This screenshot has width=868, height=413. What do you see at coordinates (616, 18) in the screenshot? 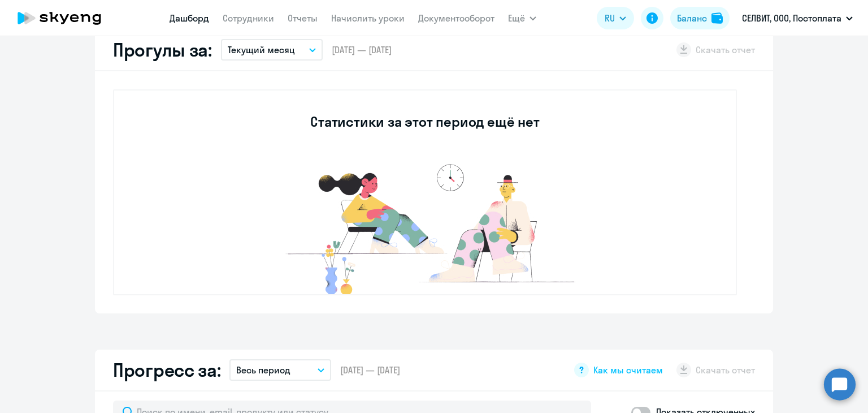
I see `button: RU` at bounding box center [616, 18].